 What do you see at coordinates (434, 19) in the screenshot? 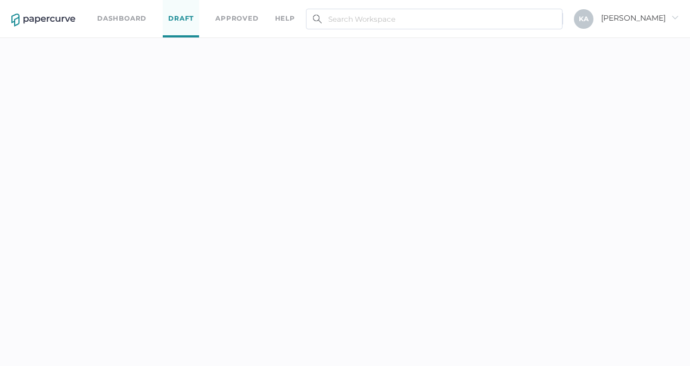
I see `input: Search Workspace` at bounding box center [434, 19].